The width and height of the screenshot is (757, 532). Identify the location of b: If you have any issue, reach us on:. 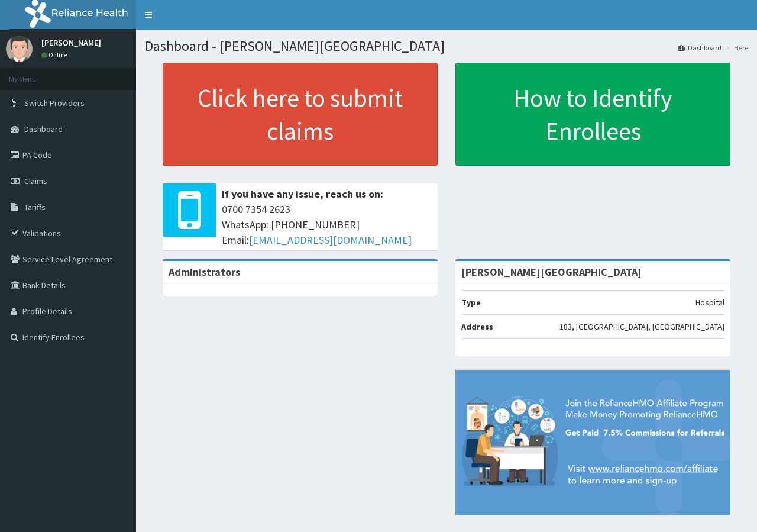
(302, 194).